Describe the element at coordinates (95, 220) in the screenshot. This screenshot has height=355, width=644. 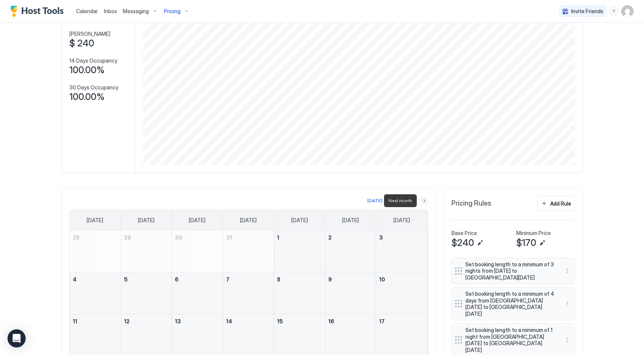
I see `a: Sunday` at that location.